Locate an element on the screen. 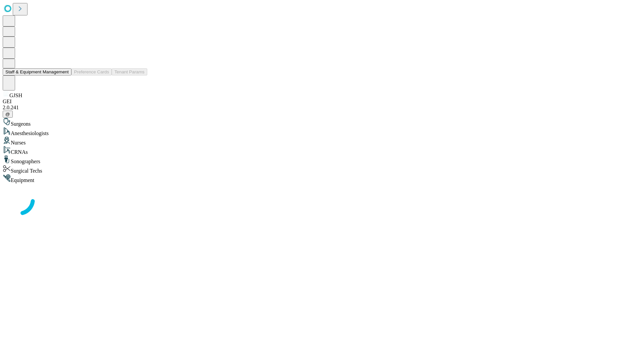 This screenshot has width=644, height=362. div: Anesthesiologists is located at coordinates (322, 131).